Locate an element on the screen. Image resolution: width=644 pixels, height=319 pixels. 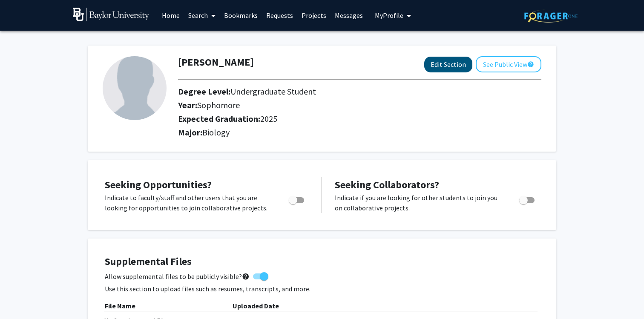
img: ForagerOne Logo is located at coordinates (551, 16).